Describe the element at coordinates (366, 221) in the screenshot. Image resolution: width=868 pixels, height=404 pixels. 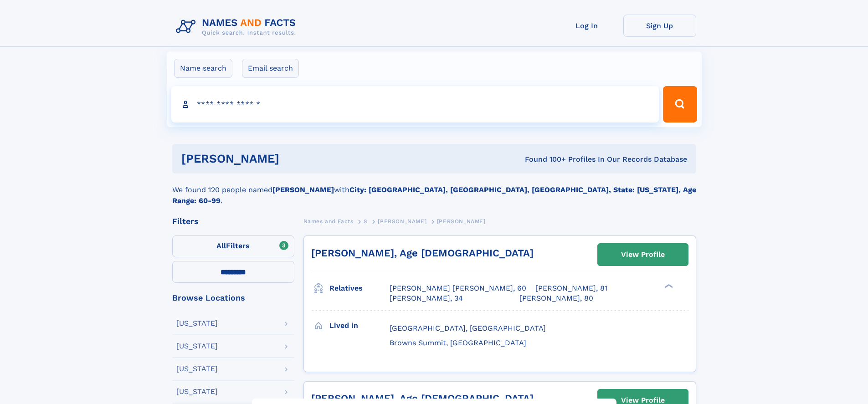
I see `span: S` at that location.